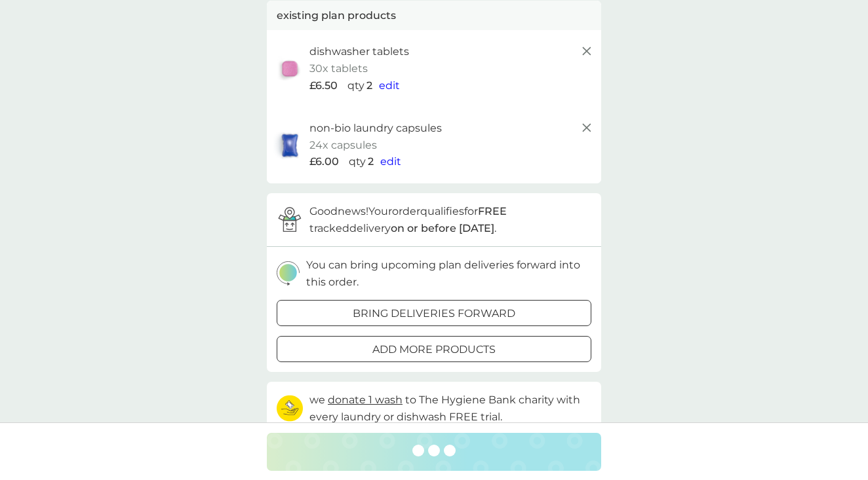 The height and width of the screenshot is (480, 868). Describe the element at coordinates (324, 162) in the screenshot. I see `span: £6.00` at that location.